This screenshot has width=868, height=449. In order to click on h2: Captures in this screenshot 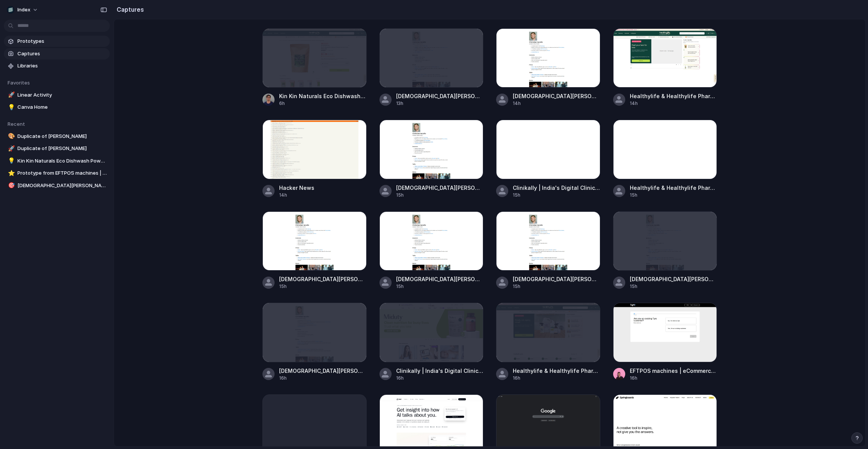, I will do `click(129, 10)`.